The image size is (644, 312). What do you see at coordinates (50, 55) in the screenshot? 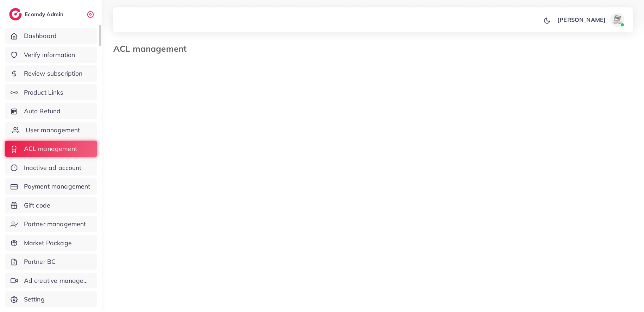
I see `span: Verify information` at bounding box center [50, 55].